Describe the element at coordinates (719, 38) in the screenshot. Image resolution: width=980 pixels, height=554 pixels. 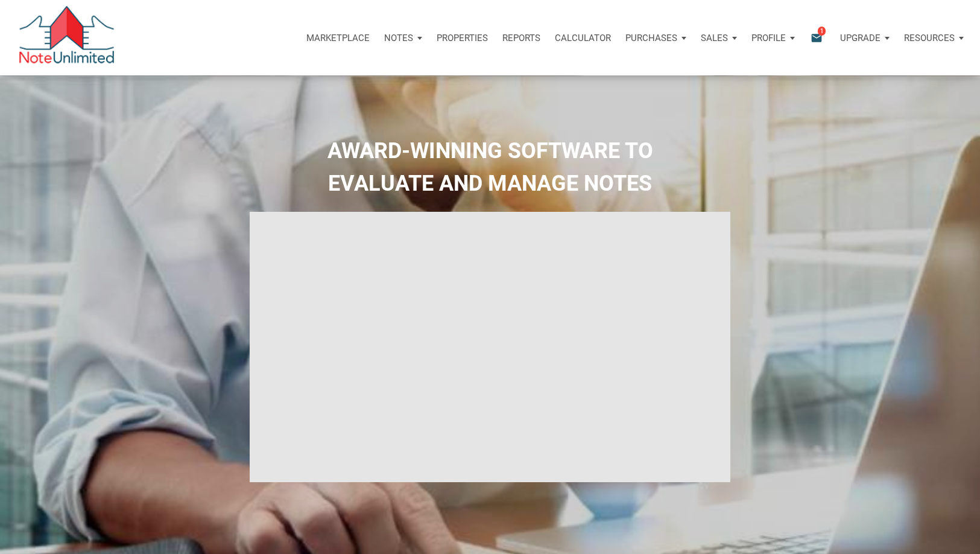
I see `button: Sales` at that location.